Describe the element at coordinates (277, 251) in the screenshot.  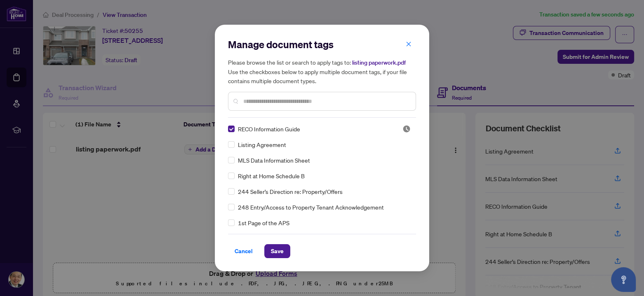
I see `span: Save` at that location.